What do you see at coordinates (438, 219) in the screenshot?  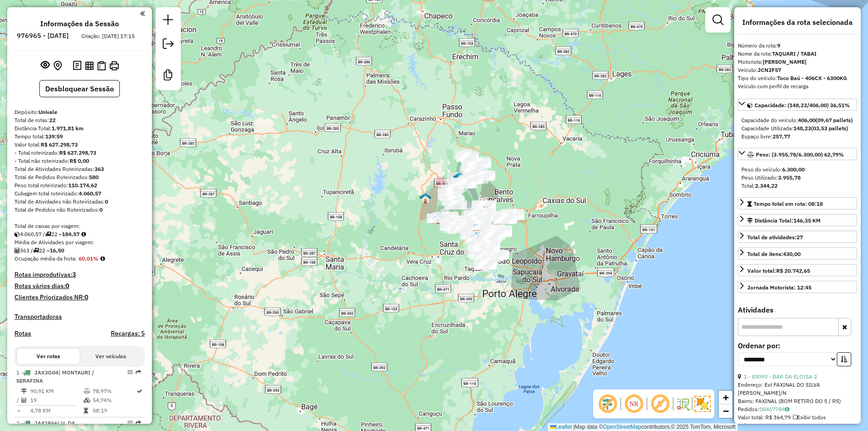 I see `img: Boqueirão do Leão` at bounding box center [438, 219].